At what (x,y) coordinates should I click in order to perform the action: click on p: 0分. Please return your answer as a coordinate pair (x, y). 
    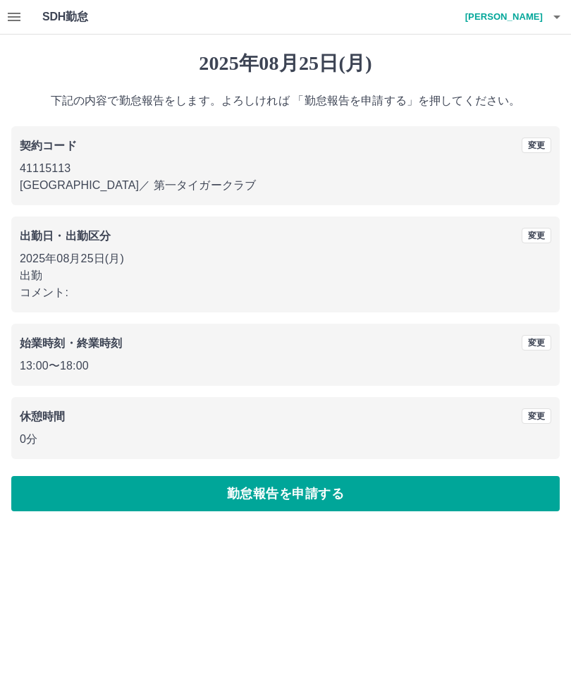
    Looking at the image, I should click on (285, 439).